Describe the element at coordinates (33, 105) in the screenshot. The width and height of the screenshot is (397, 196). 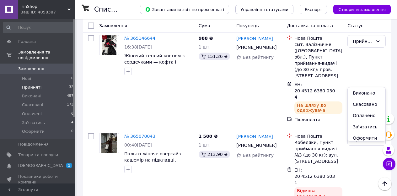
I see `span: Скасовані` at that location.